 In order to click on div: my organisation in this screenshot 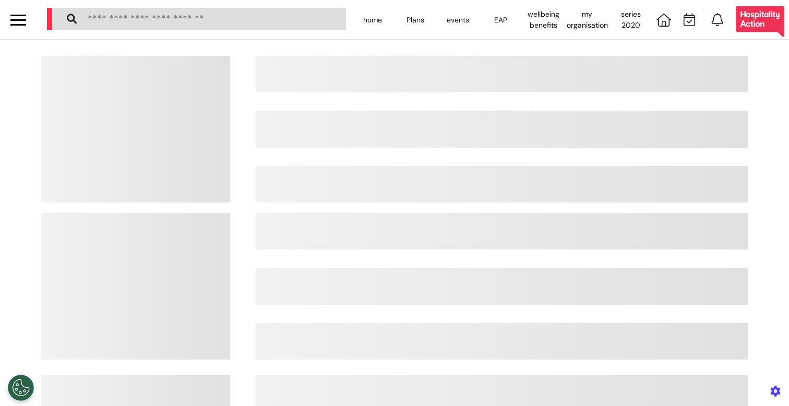, I will do `click(587, 20)`.